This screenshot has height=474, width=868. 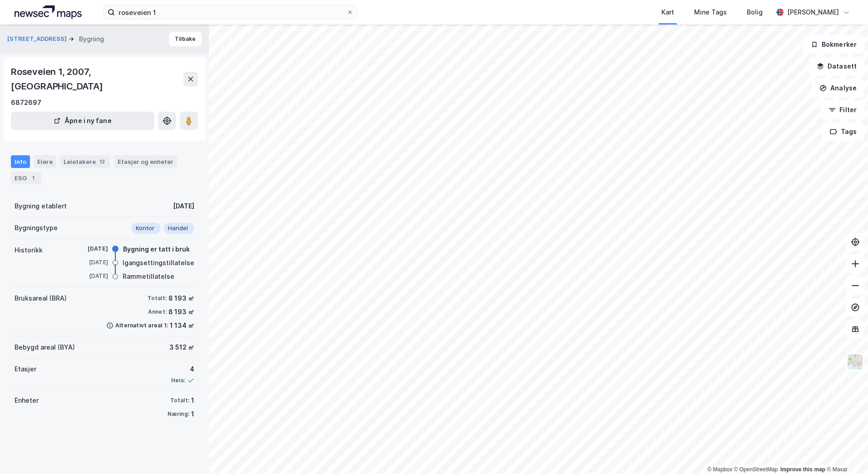 What do you see at coordinates (26, 400) in the screenshot?
I see `div: Enheter` at bounding box center [26, 400].